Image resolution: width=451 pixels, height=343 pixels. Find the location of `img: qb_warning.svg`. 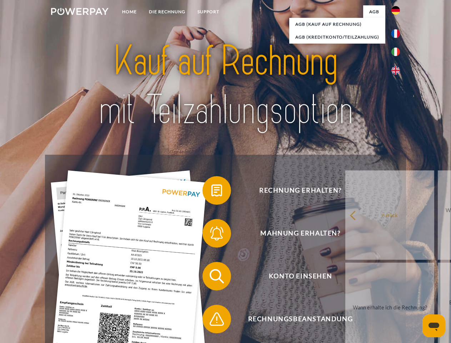

img: qb_warning.svg is located at coordinates (217, 319).